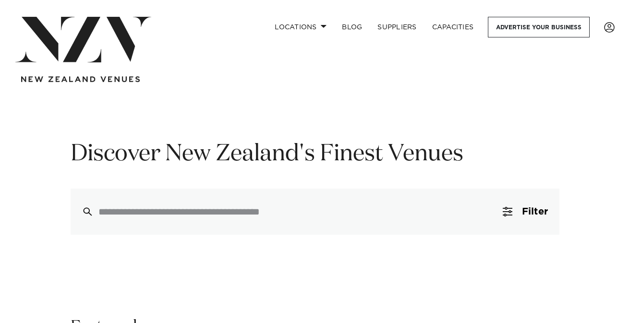  What do you see at coordinates (80, 79) in the screenshot?
I see `img: new-zealand-venues-text.png` at bounding box center [80, 79].